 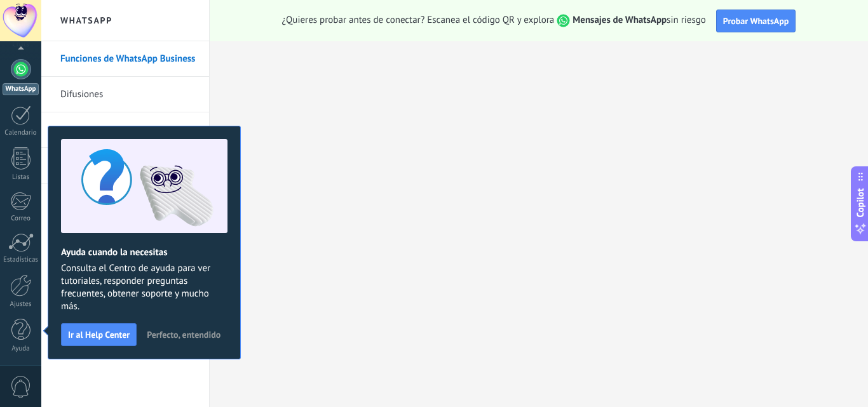 I want to click on span: Copilot, so click(x=860, y=203).